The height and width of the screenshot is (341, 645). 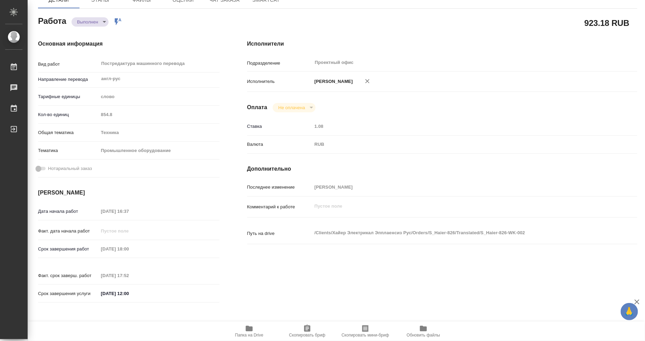 What do you see at coordinates (458, 233) in the screenshot?
I see `textarea: /Clients/Хайер Электрикал Эпплаенсиз Рус/Orders/S_Haier-826/Translated/S_Haier-826-WK-002` at bounding box center [458, 233].